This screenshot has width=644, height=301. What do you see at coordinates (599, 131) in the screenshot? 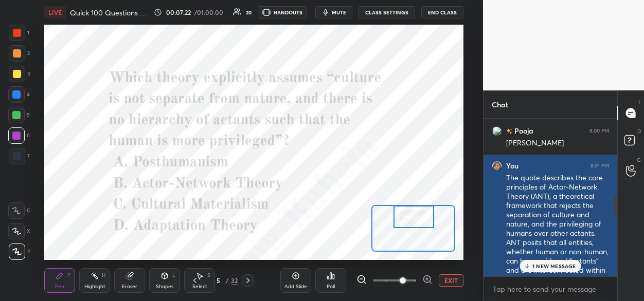
I see `div: 8:00 PM` at bounding box center [599, 131].